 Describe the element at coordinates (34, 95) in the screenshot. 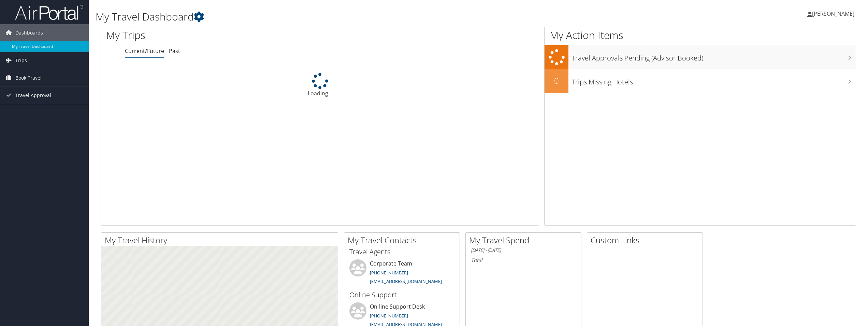

I see `span: Travel Approval` at that location.